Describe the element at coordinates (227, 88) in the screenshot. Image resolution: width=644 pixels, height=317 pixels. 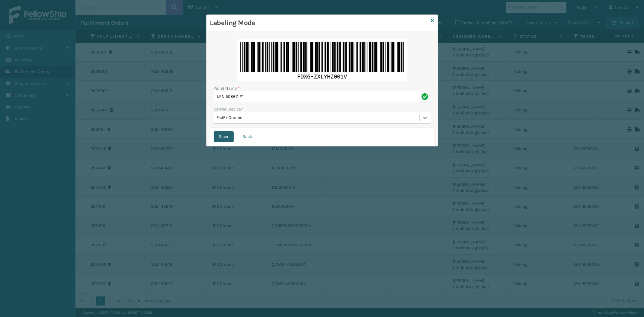
I see `label: Pallet Name` at that location.